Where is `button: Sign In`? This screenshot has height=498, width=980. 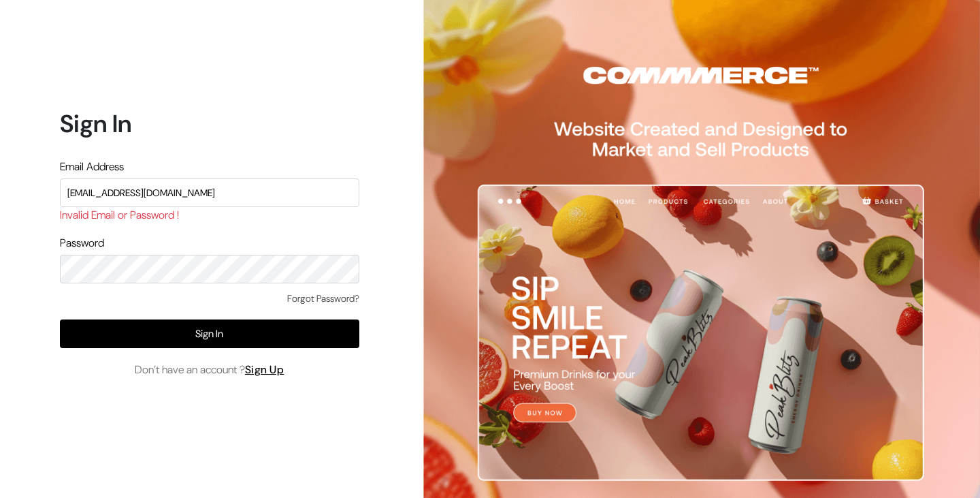 button: Sign In is located at coordinates (210, 333).